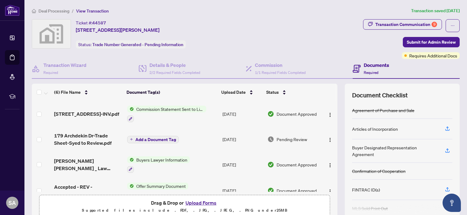 The height and width of the screenshot is (215, 467). Describe the element at coordinates (12, 203) in the screenshot. I see `span: SA` at that location.